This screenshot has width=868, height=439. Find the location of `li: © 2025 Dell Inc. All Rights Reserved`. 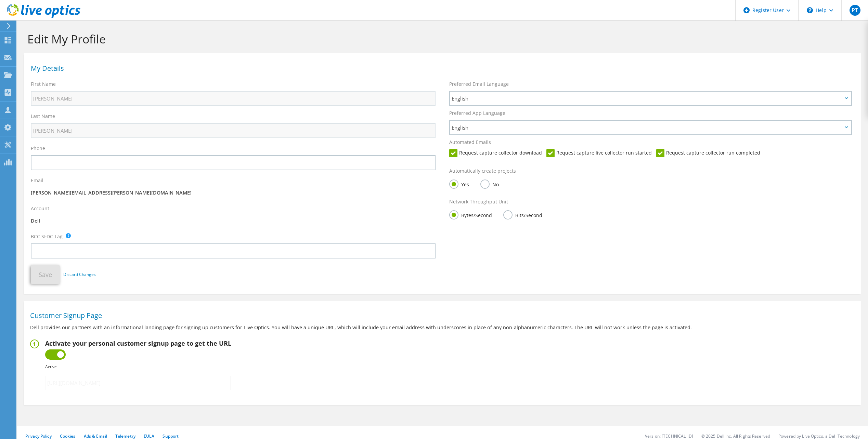

li: © 2025 Dell Inc. All Rights Reserved is located at coordinates (736, 436).